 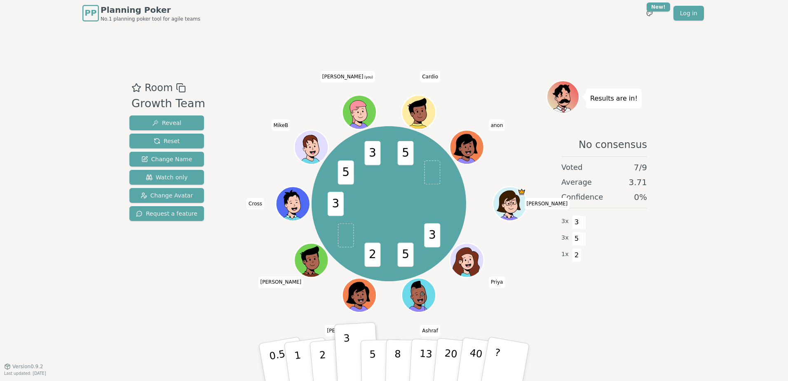 What do you see at coordinates (613, 145) in the screenshot?
I see `span: No consensus` at bounding box center [613, 145].